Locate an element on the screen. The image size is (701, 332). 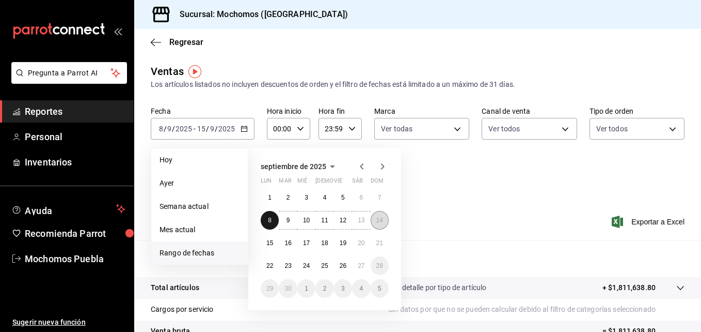
abbr: 27 de septiembre de 2025 is located at coordinates (361, 265).